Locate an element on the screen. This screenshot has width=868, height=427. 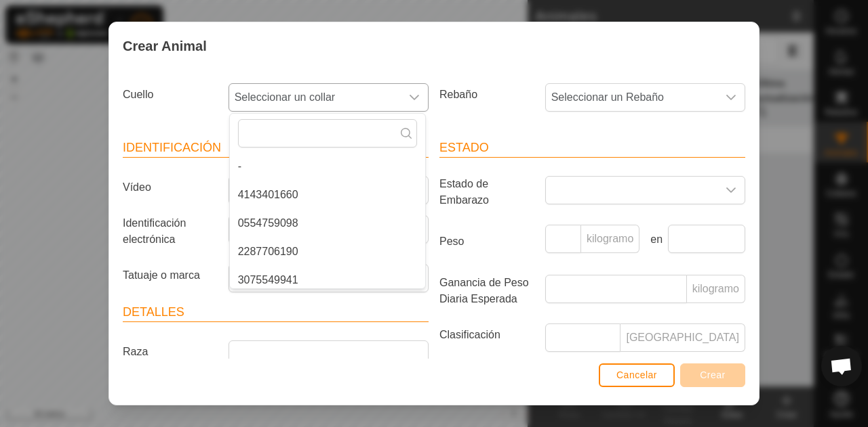
li: 2287706190 is located at coordinates (327, 252).